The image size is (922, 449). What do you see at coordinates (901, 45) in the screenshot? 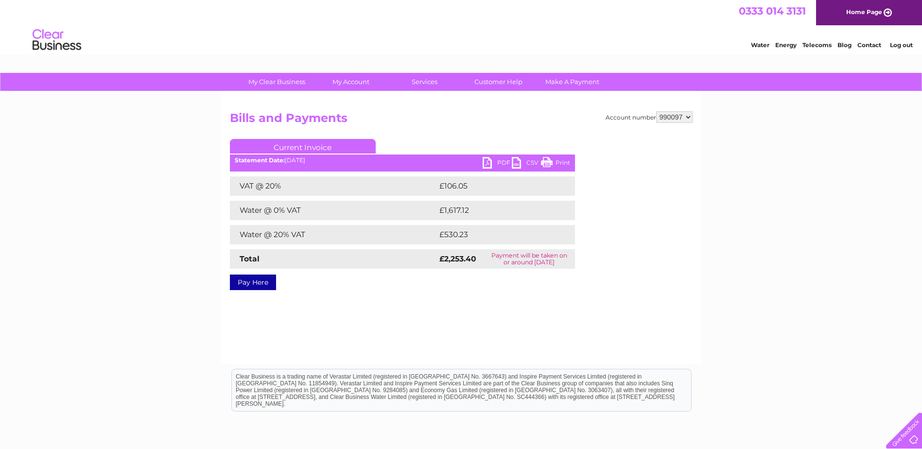
I see `a: Log out` at bounding box center [901, 45].